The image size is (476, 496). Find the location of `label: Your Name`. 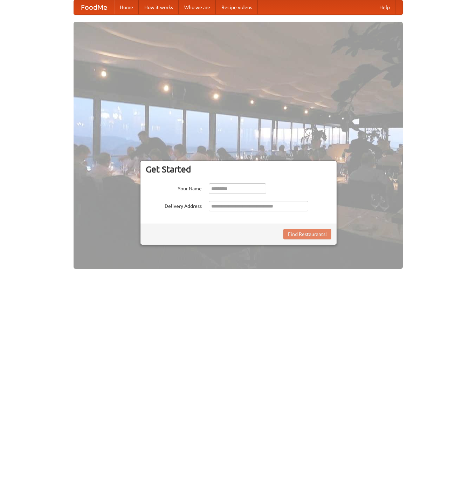

label: Your Name is located at coordinates (174, 187).